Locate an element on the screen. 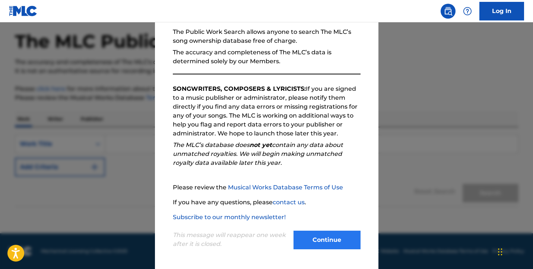 The height and width of the screenshot is (269, 533). a: contact us is located at coordinates (288, 202).